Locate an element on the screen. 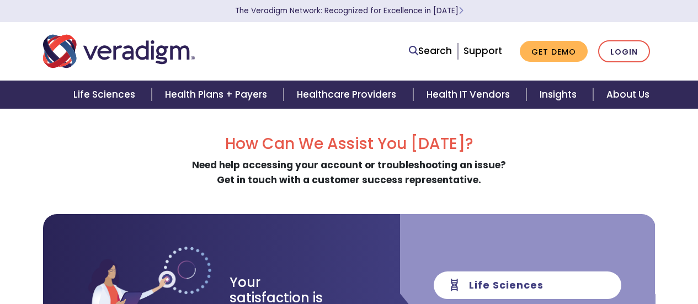 The width and height of the screenshot is (698, 304). img: Veradigm logo is located at coordinates (119, 51).